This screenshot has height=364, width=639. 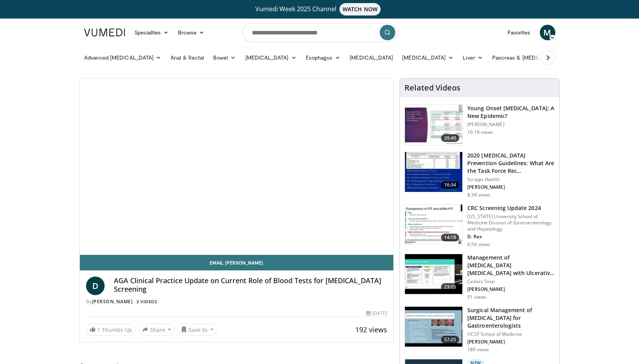 I want to click on a: M, so click(x=547, y=32).